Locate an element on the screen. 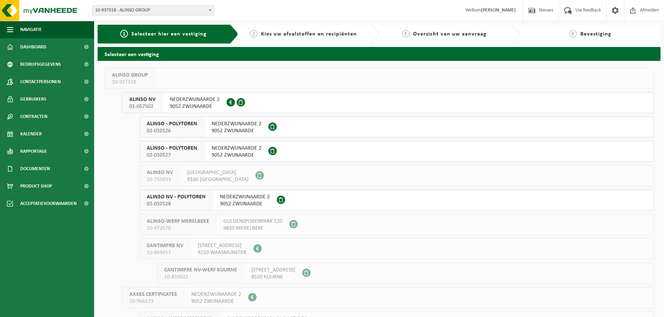  span: CANTIMPRE NV is located at coordinates (165, 246).